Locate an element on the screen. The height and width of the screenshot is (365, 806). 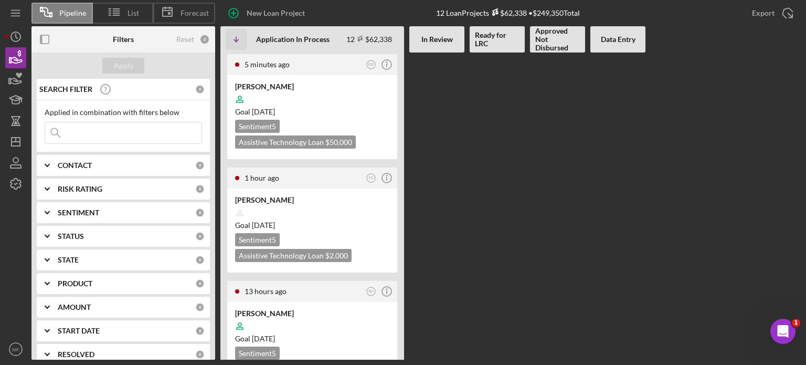
button: New Loan Project is located at coordinates (268, 13).